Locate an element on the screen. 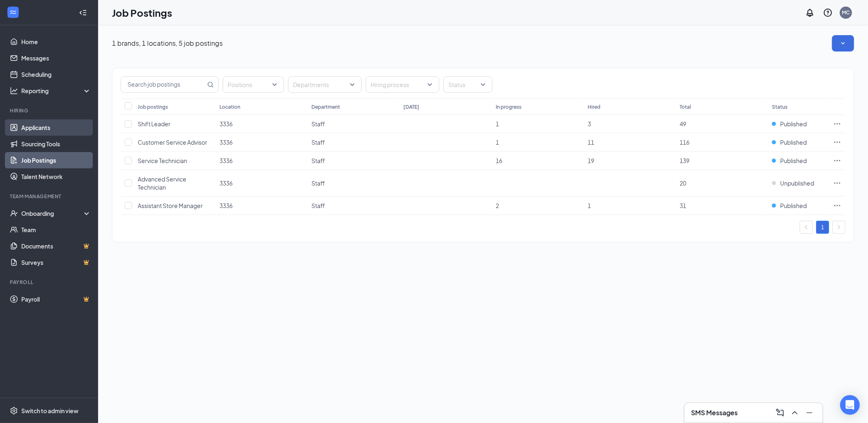  a: Talent Network is located at coordinates (56, 177).